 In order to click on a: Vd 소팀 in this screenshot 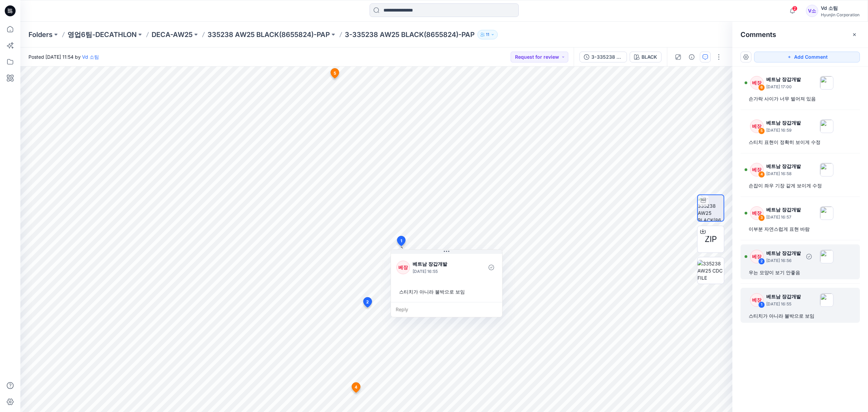, I will do `click(91, 57)`.